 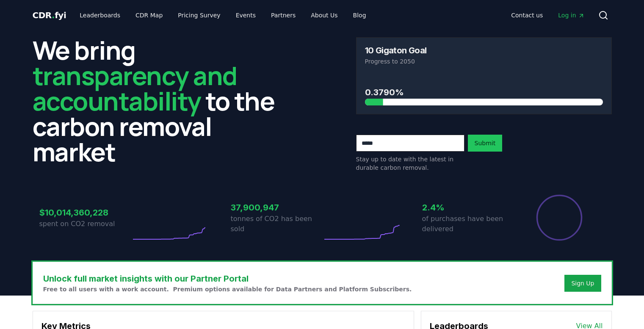 What do you see at coordinates (199, 15) in the screenshot?
I see `a: Pricing Survey` at bounding box center [199, 15].